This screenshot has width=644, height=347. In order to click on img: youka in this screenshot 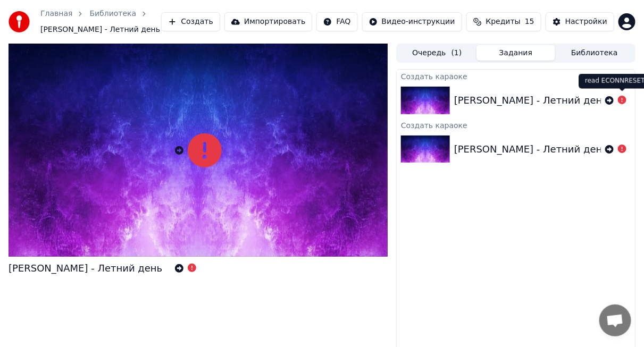, I will do `click(19, 22)`.